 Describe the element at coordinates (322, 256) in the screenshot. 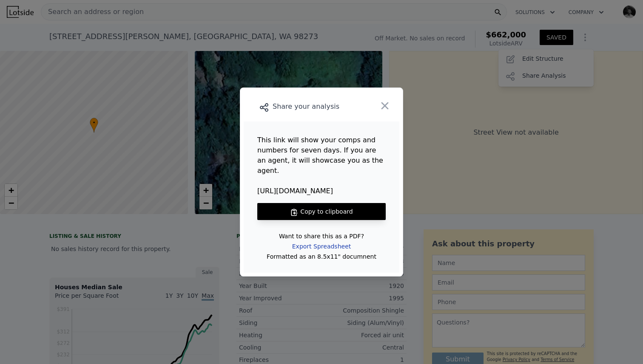

I see `div: Formatted as an 8.5x11" documnent` at that location.